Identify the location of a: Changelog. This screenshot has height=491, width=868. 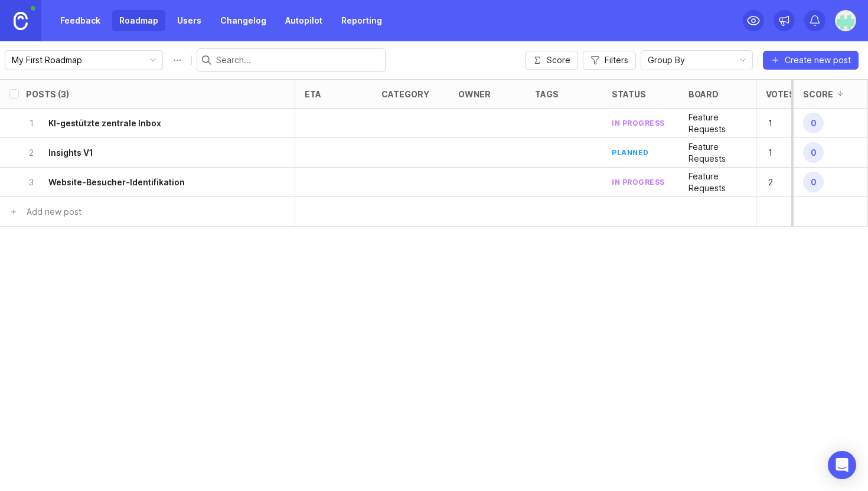
(243, 20).